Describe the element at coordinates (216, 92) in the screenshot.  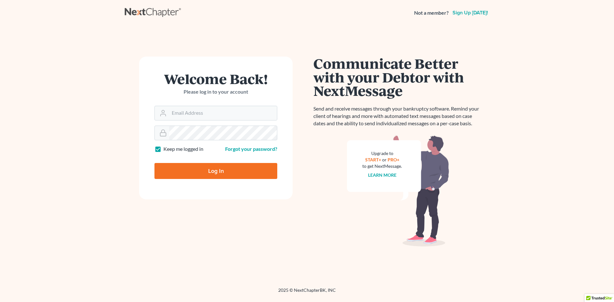
I see `p: Please log in to your account` at that location.